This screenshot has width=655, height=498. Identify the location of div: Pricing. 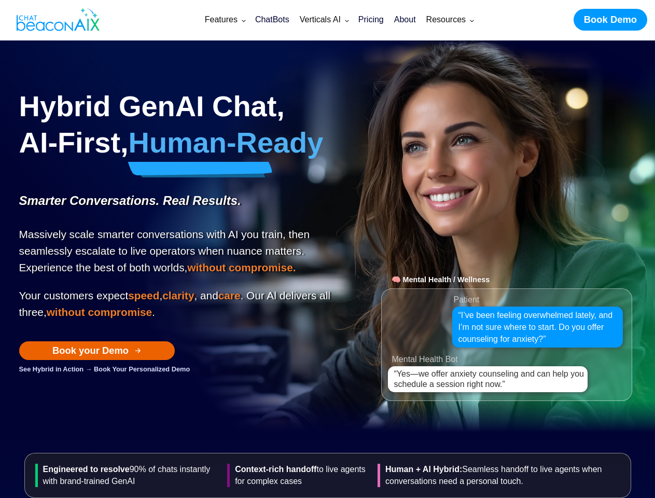
(371, 20).